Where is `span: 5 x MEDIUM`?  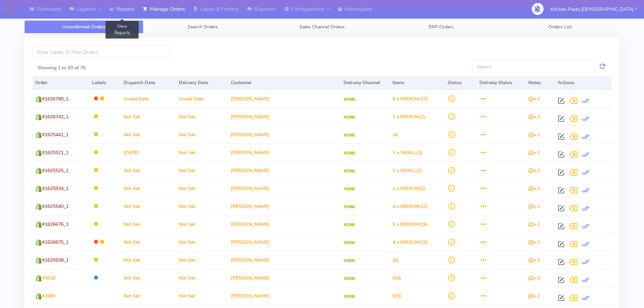 span: 5 x MEDIUM is located at coordinates (406, 224).